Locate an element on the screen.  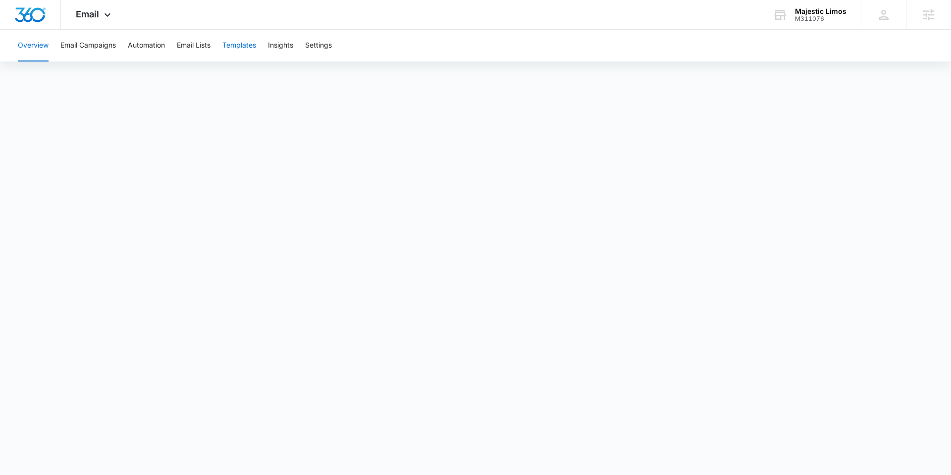
div: account id is located at coordinates (821, 19).